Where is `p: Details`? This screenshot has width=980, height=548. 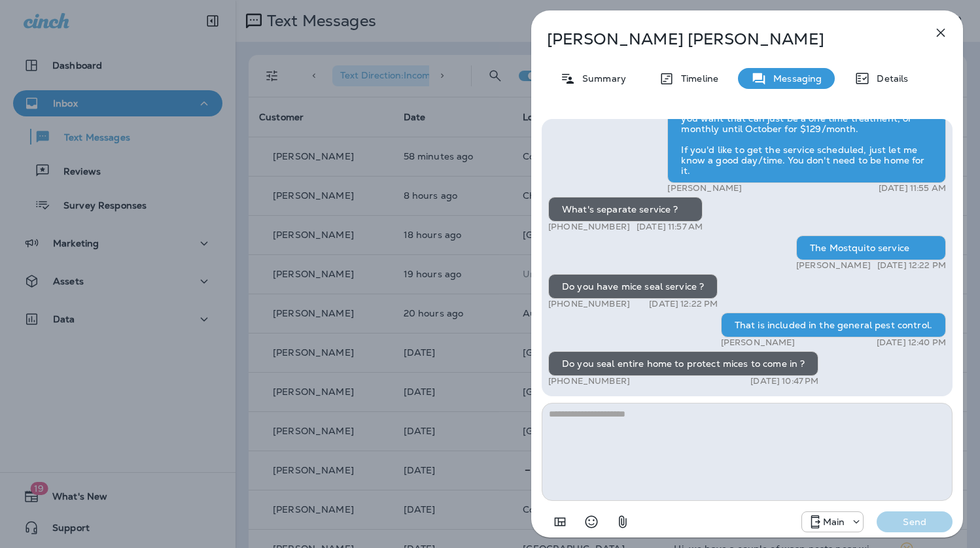
p: Details is located at coordinates (888, 78).